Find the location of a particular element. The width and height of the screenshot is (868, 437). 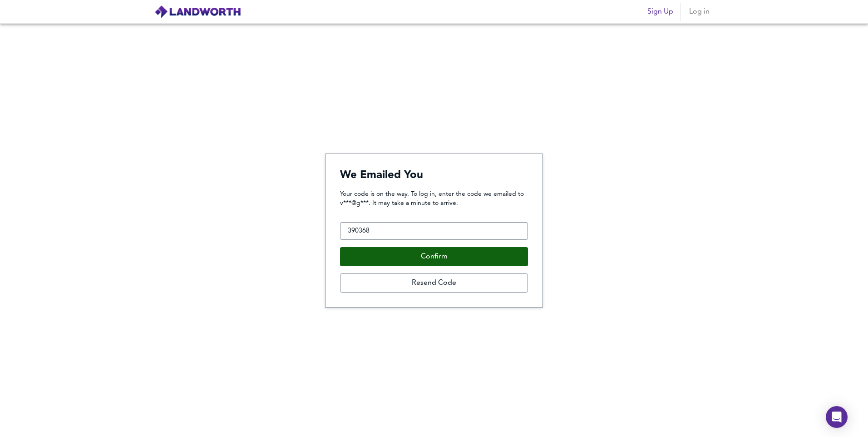

span: Log in is located at coordinates (699, 12).